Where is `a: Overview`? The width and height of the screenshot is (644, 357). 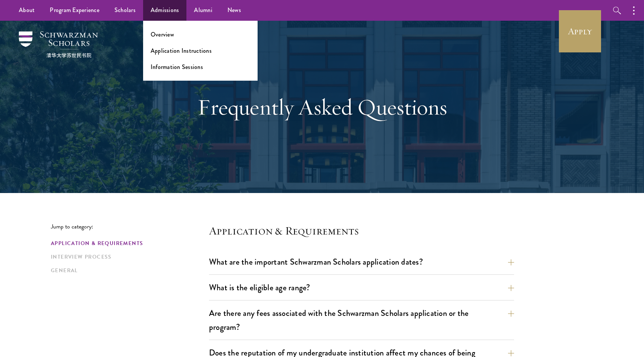 a: Overview is located at coordinates (162, 34).